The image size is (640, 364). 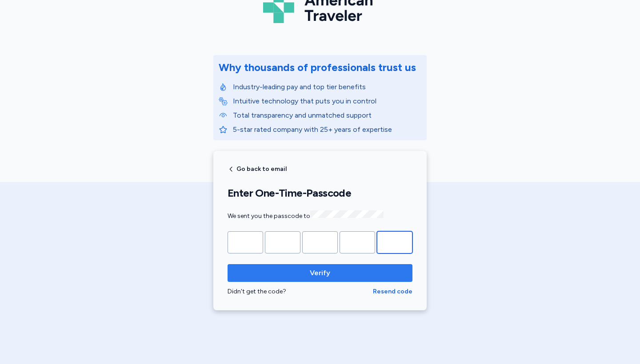 What do you see at coordinates (245, 243) in the screenshot?
I see `input: Please enter OTP character 1` at bounding box center [245, 243].